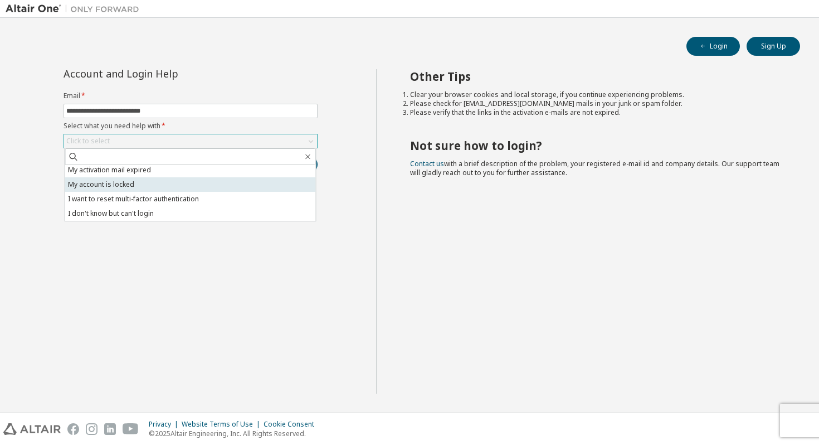  I want to click on img: Altair One, so click(75, 9).